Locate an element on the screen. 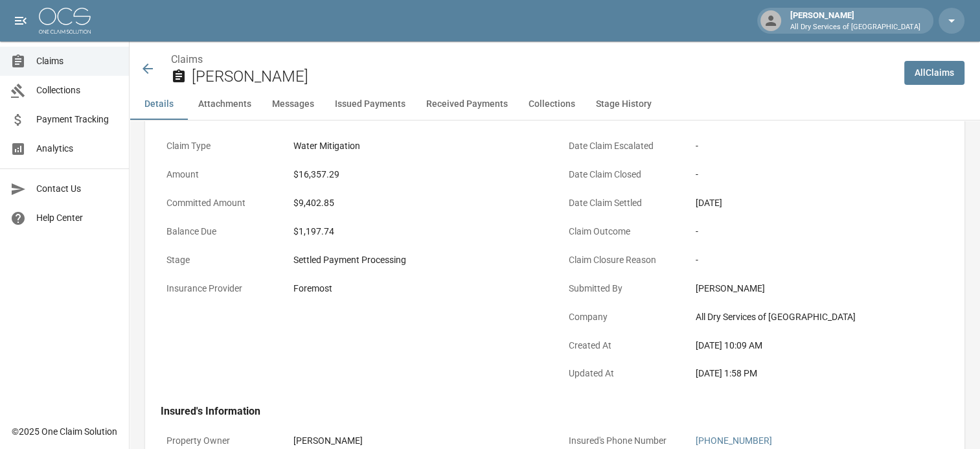 This screenshot has height=449, width=980. p: Insurance Provider is located at coordinates (219, 289).